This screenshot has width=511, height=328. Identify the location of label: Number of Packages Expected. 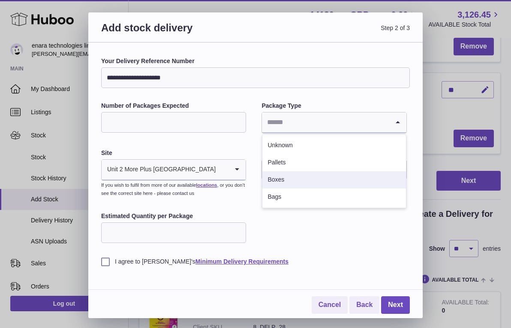
(174, 105).